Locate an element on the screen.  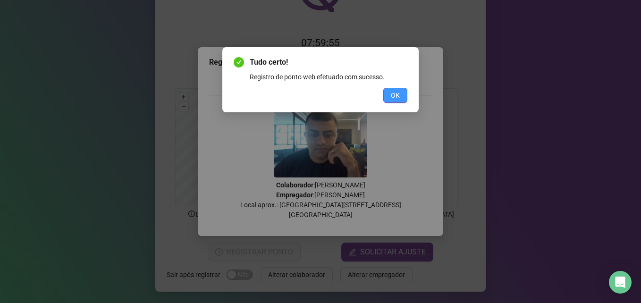
span: Tudo certo! is located at coordinates (329, 62).